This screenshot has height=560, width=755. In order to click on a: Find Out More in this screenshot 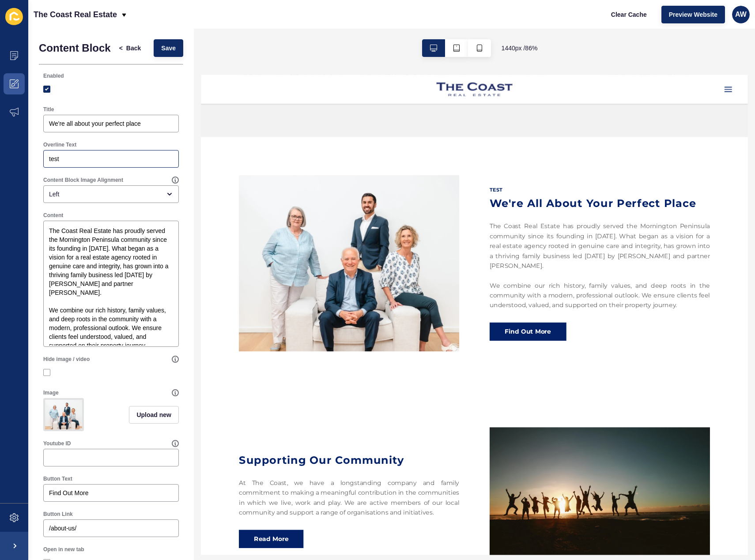, I will do `click(380, 299)`.